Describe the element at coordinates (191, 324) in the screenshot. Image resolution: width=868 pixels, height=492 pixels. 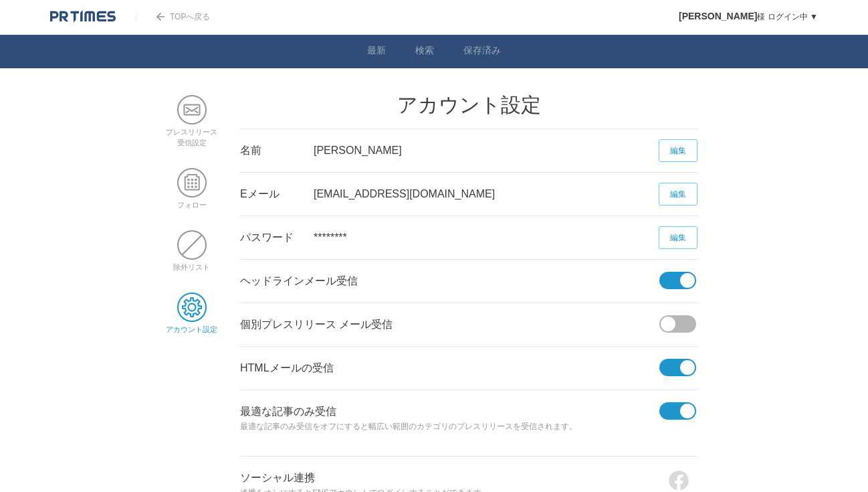
I see `a: アカウント設定` at that location.